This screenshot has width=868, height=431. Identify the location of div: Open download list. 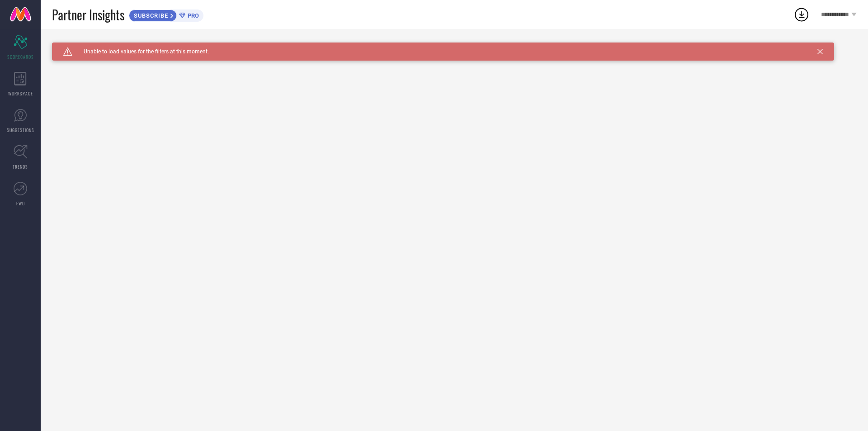
(802, 15).